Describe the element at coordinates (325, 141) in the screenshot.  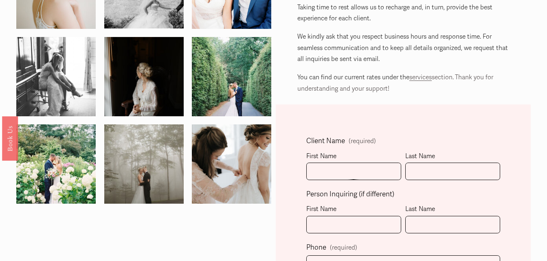
I see `span: Client Name` at that location.